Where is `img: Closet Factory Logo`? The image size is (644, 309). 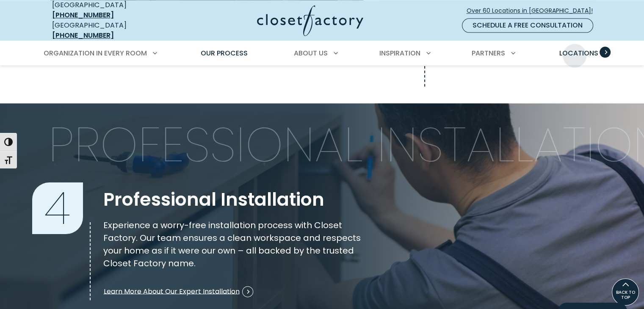
img: Closet Factory Logo is located at coordinates (310, 21).